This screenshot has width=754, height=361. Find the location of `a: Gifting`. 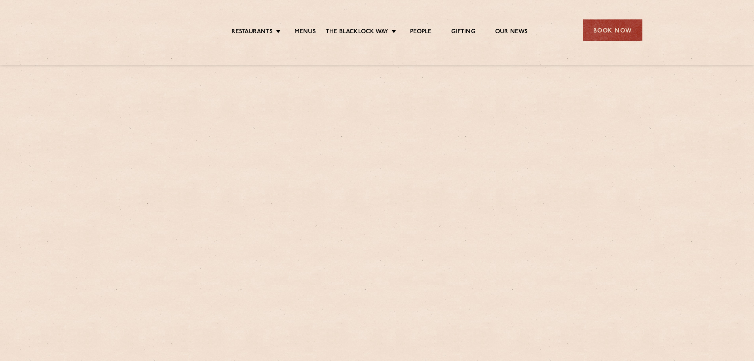

a: Gifting is located at coordinates (463, 32).